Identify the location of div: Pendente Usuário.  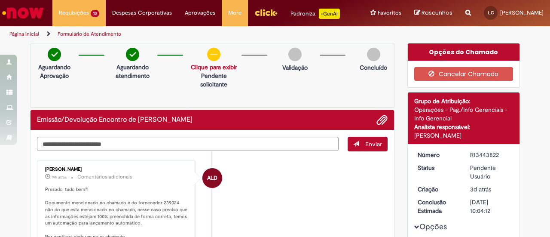
(490, 172).